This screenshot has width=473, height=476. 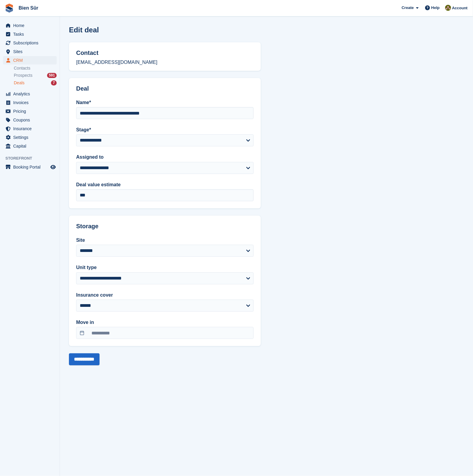 What do you see at coordinates (31, 94) in the screenshot?
I see `span: Analytics` at bounding box center [31, 94].